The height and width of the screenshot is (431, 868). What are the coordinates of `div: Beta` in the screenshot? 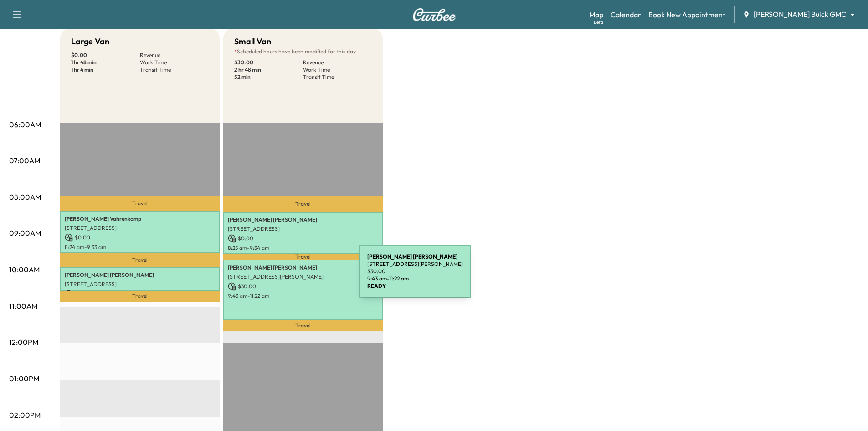 It's located at (598, 22).